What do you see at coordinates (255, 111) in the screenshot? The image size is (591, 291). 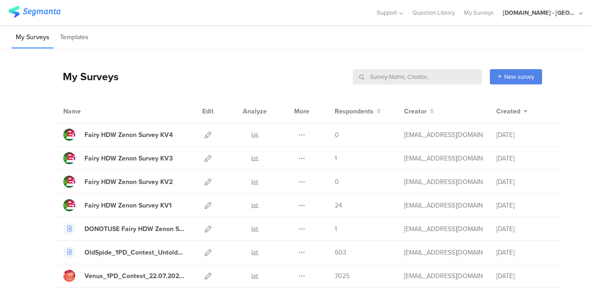 I see `div: Analyze` at bounding box center [255, 111].